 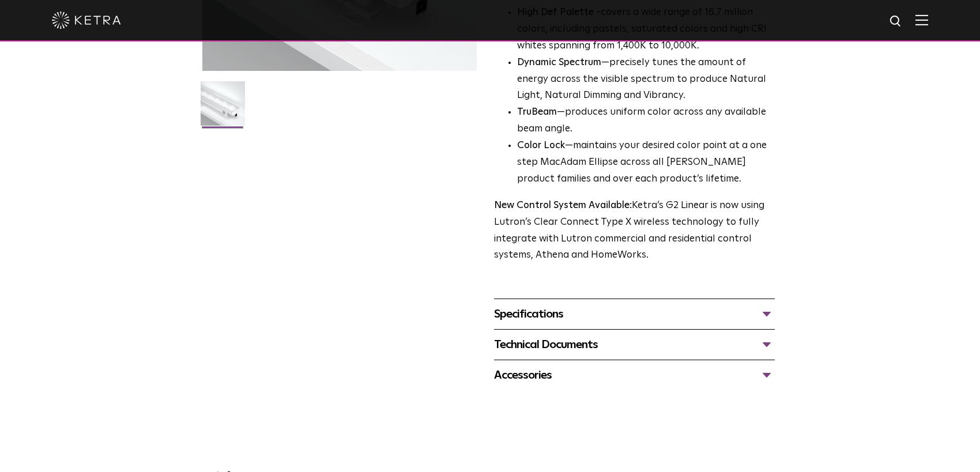 I want to click on strong: Dynamic Spectrum, so click(x=559, y=63).